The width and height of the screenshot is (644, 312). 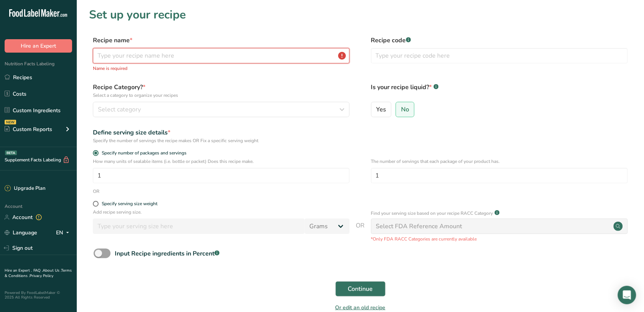 I want to click on div: EN, so click(x=64, y=233).